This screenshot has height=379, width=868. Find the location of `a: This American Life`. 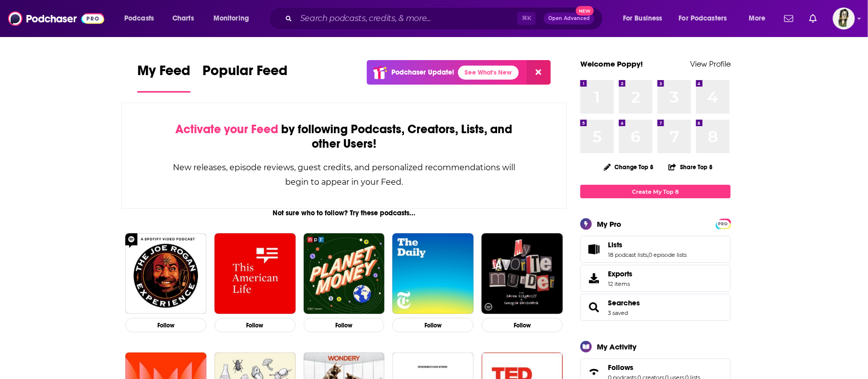

a: This American Life is located at coordinates (255, 274).